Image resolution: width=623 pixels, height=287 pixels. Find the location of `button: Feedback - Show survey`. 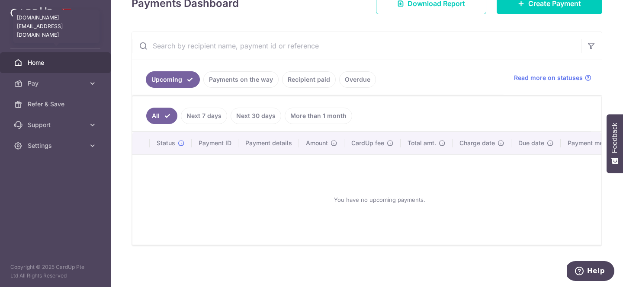

button: Feedback - Show survey is located at coordinates (615, 144).